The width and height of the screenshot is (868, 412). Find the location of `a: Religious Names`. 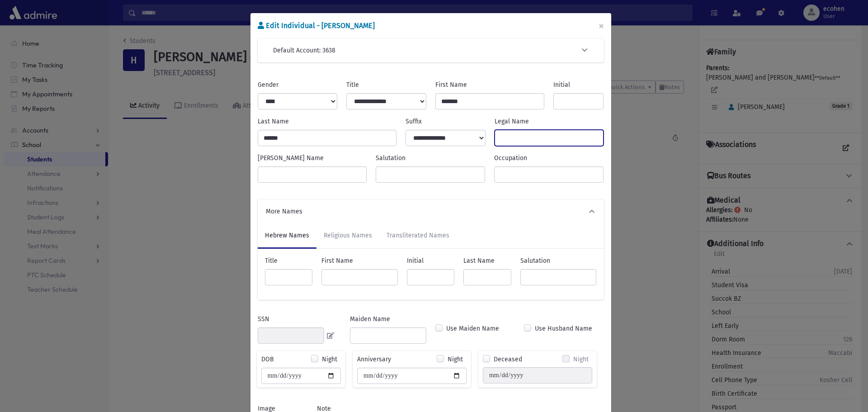

a: Religious Names is located at coordinates (348, 236).